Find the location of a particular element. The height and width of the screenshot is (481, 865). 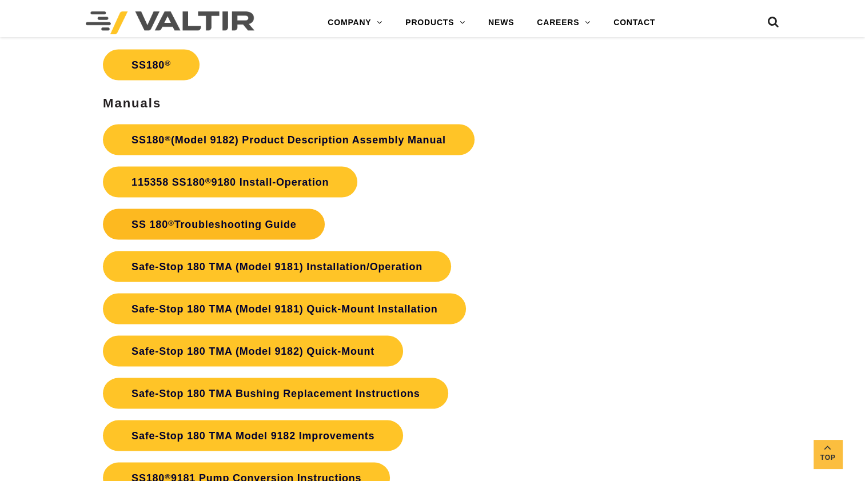

a: Top is located at coordinates (828, 454).